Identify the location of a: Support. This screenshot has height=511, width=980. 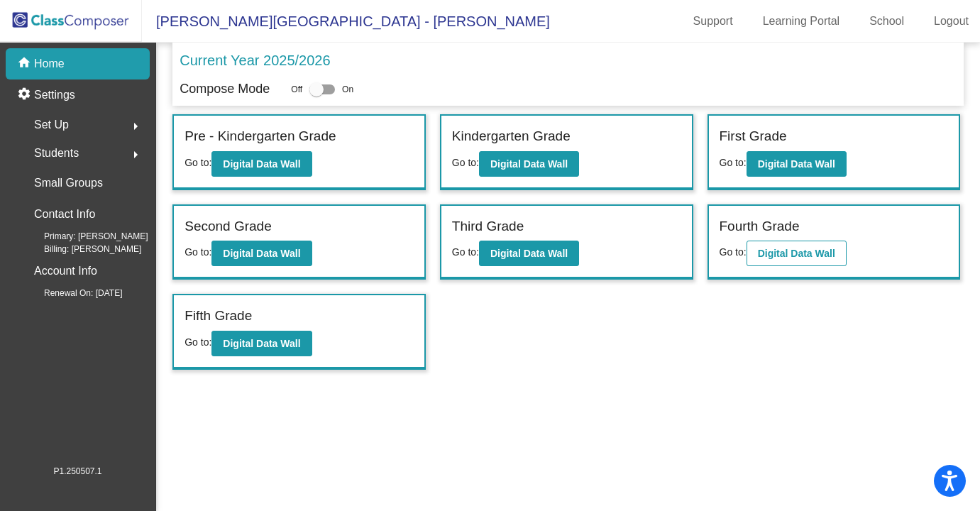
(713, 22).